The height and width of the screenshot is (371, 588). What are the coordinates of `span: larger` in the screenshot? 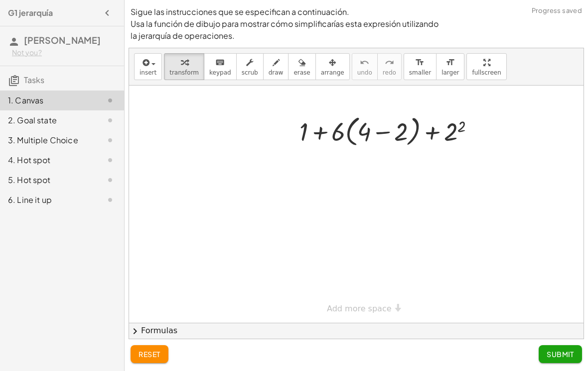 It's located at (449, 72).